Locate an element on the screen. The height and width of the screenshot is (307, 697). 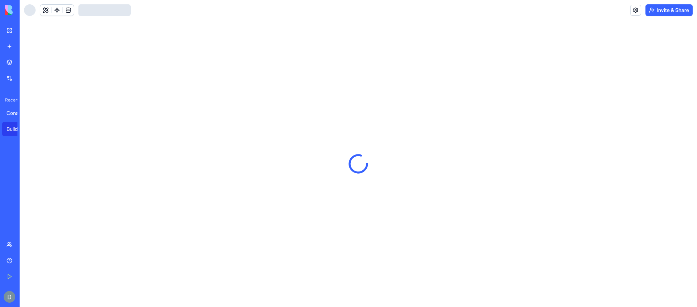
button: Invite & Share is located at coordinates (669, 10).